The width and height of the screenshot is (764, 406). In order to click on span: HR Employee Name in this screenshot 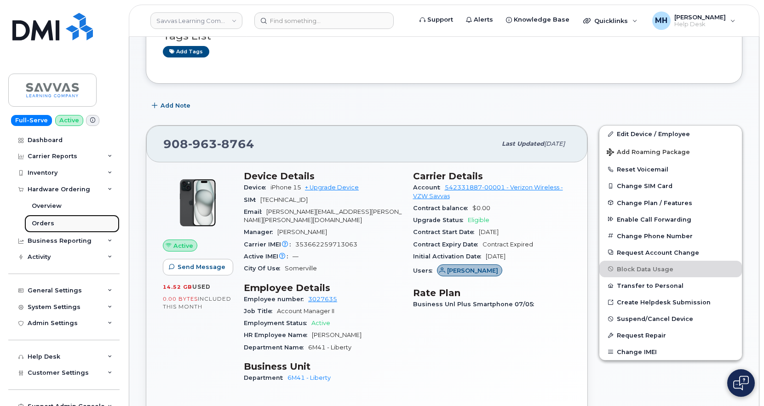, I will do `click(278, 335)`.